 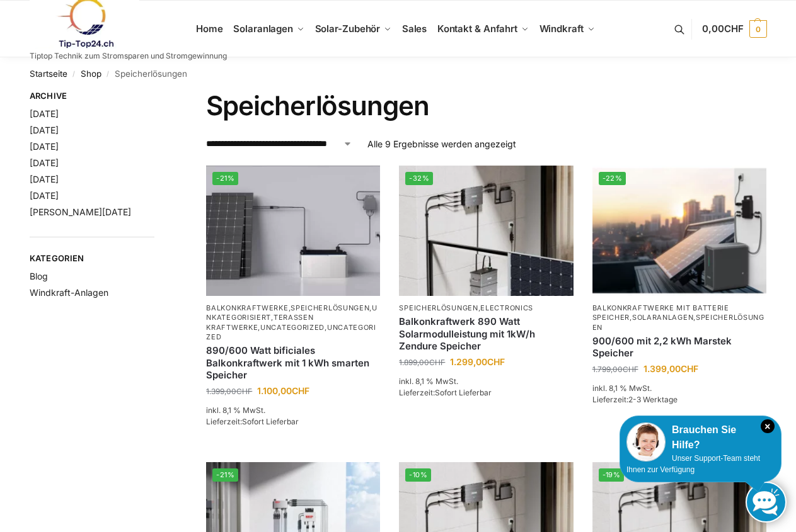 What do you see at coordinates (653, 399) in the screenshot?
I see `span: 2-3 Werktage` at bounding box center [653, 399].